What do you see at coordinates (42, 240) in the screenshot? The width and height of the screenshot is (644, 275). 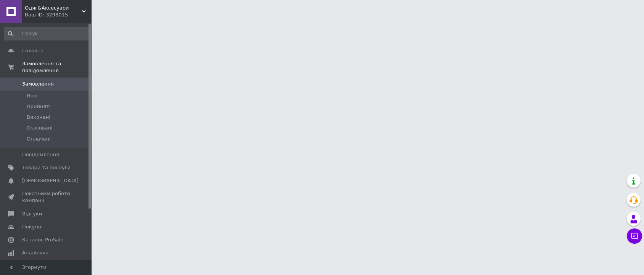 I see `span: Каталог ProSale` at bounding box center [42, 240].